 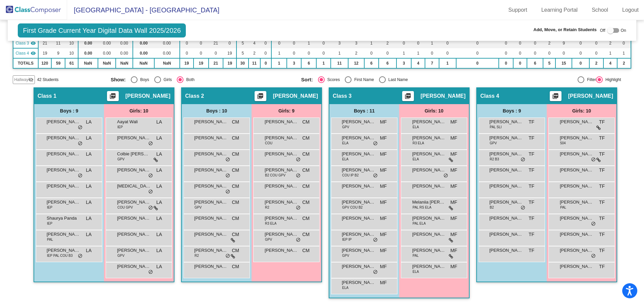 I want to click on div: Girls: 9, so click(x=286, y=111).